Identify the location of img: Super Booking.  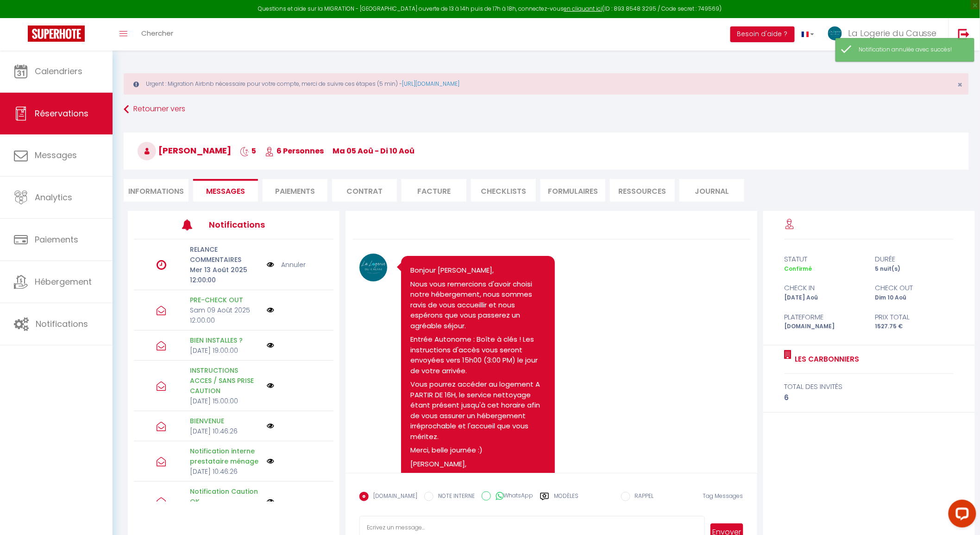
(56, 33).